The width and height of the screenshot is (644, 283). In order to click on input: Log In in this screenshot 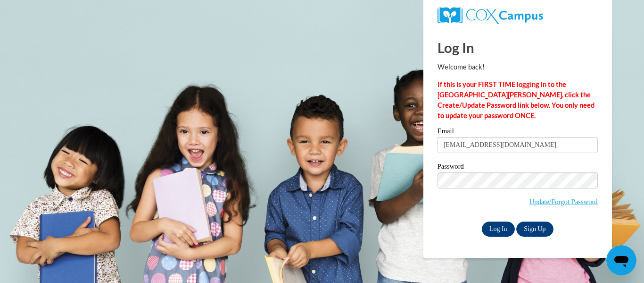, I will do `click(498, 229)`.